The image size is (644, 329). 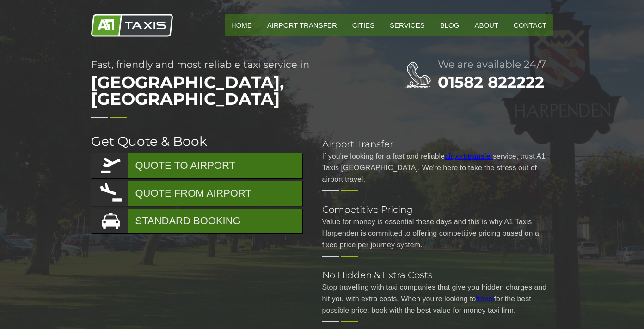 What do you see at coordinates (197, 142) in the screenshot?
I see `h2: Get Quote & Book` at bounding box center [197, 142].